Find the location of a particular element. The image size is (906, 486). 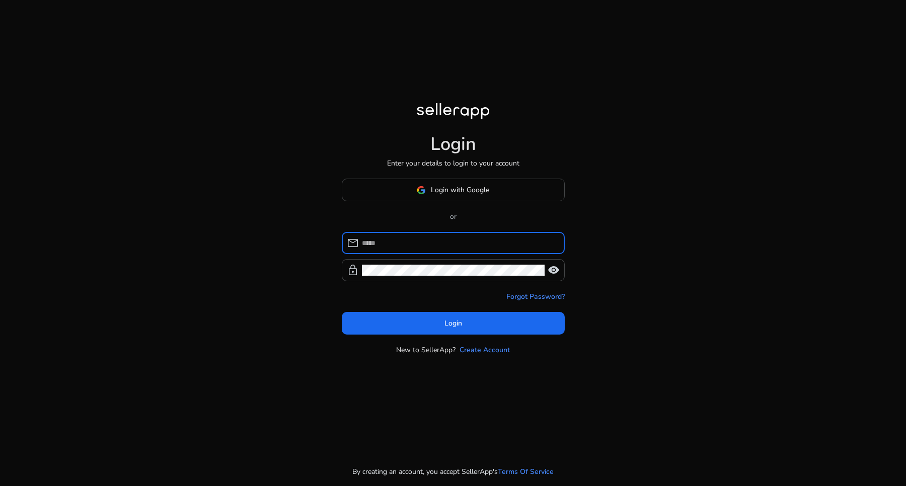

span: visibility is located at coordinates (554, 270).